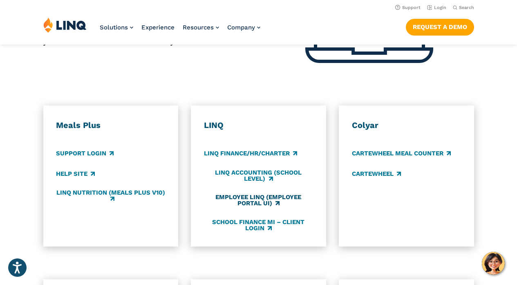 This screenshot has height=285, width=517. Describe the element at coordinates (251, 154) in the screenshot. I see `a: LINQ Finance/HR/Charter` at that location.